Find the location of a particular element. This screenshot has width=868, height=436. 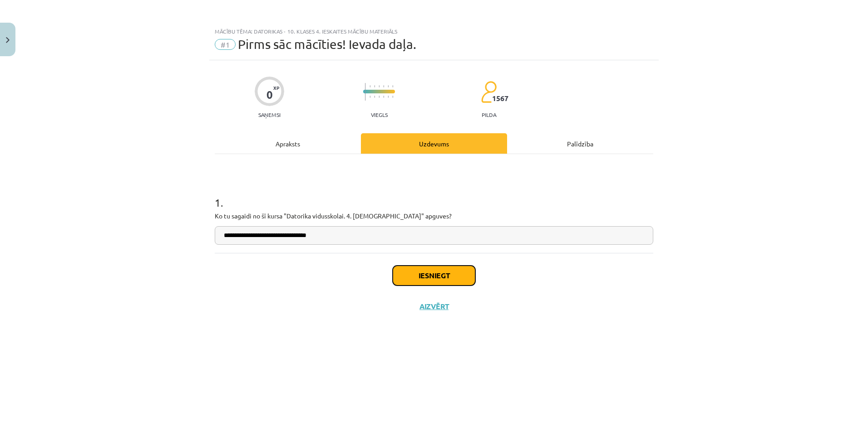

div: Uzdevums is located at coordinates (434, 143).